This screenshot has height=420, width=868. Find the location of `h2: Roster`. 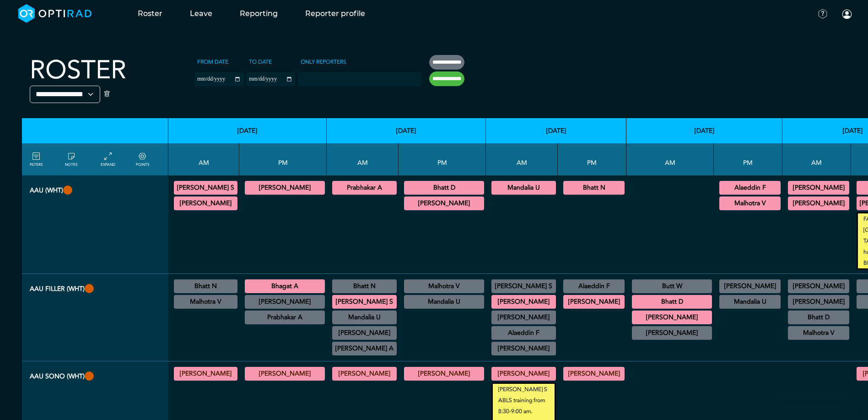

h2: Roster is located at coordinates (78, 70).